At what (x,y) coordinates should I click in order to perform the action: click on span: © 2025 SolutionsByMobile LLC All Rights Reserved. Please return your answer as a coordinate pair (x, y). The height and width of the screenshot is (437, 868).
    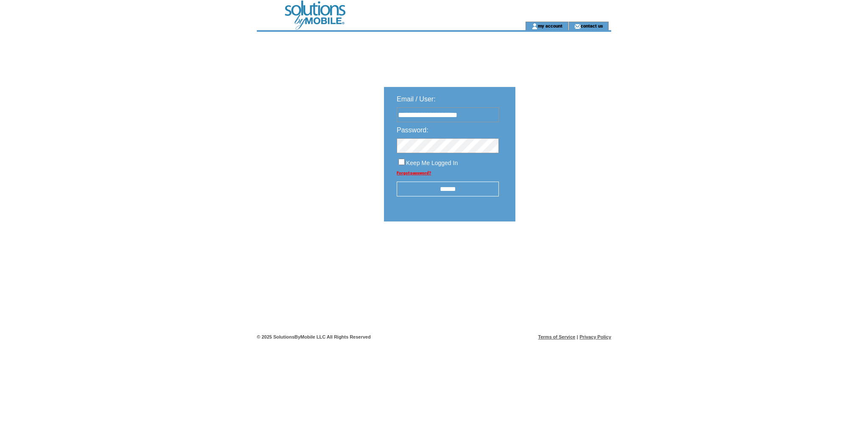
    Looking at the image, I should click on (313, 337).